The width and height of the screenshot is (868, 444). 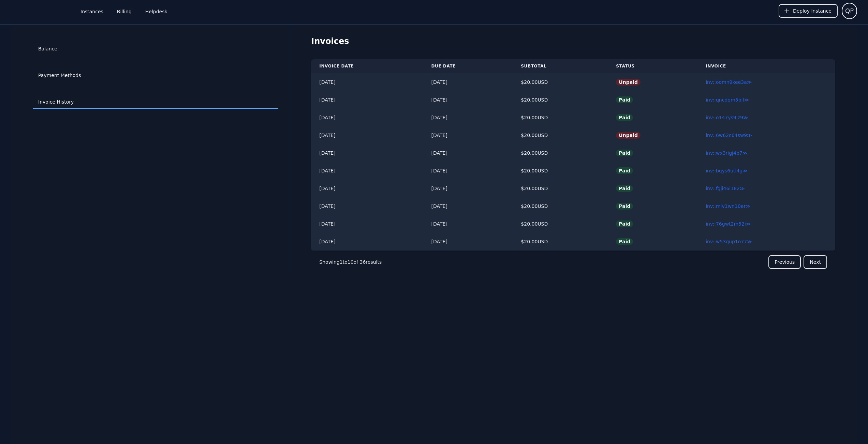 What do you see at coordinates (367, 66) in the screenshot?
I see `th: Invoice Date` at bounding box center [367, 66].